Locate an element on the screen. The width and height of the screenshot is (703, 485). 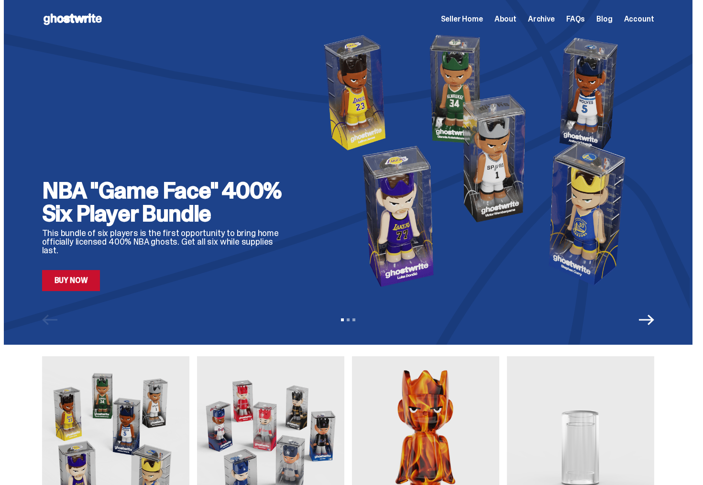
a: Archive is located at coordinates (541, 19).